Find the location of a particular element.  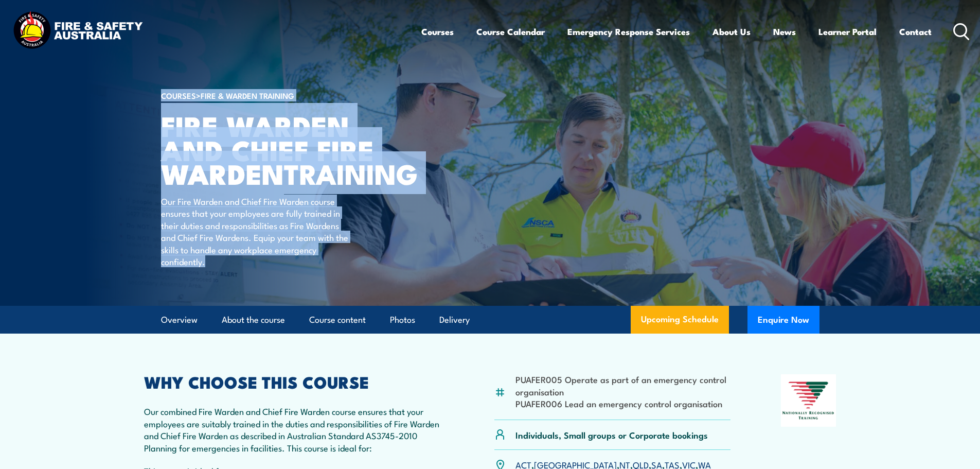

a: Course Calendar is located at coordinates (510, 31).